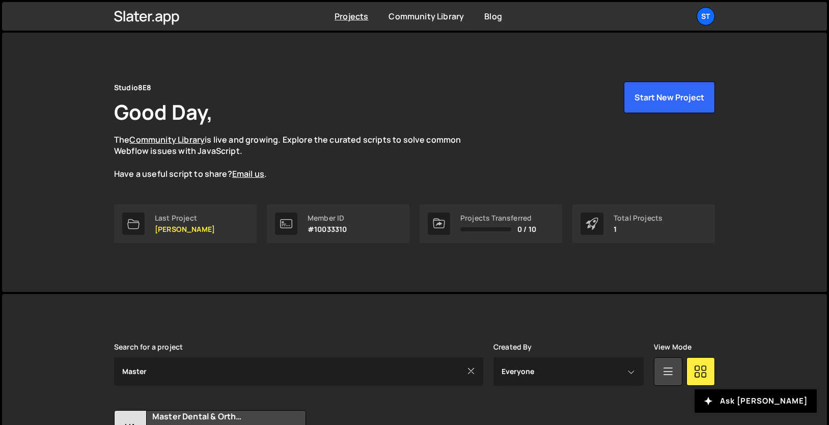  I want to click on a: Blog, so click(493, 16).